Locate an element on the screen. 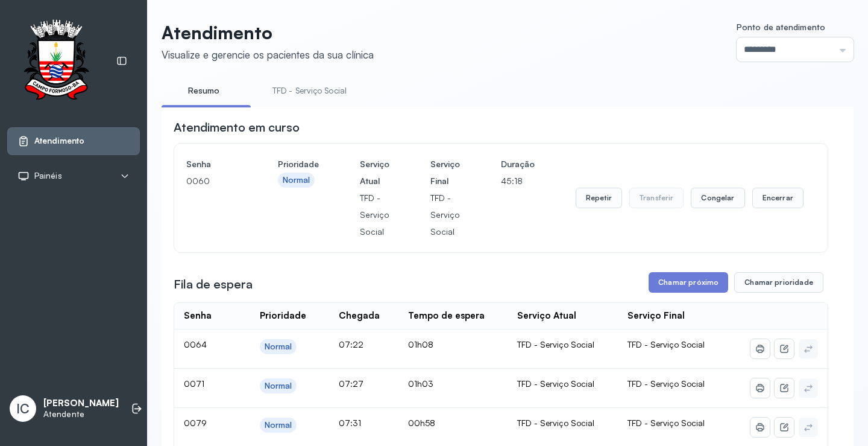 The image size is (868, 446). span: Atendimento is located at coordinates (59, 141).